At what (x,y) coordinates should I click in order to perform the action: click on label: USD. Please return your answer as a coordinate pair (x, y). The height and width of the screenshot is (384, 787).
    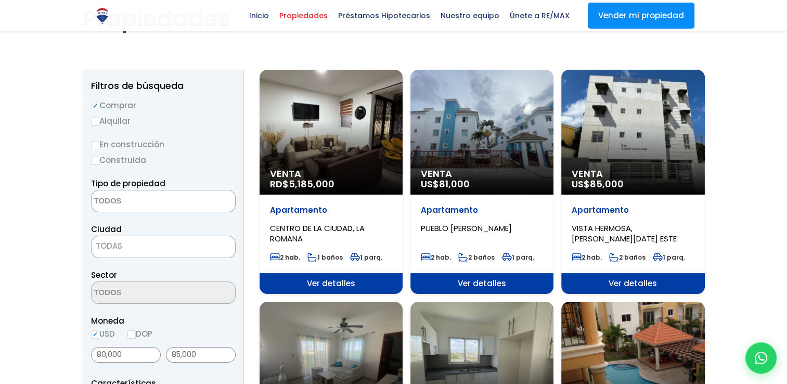
    Looking at the image, I should click on (103, 334).